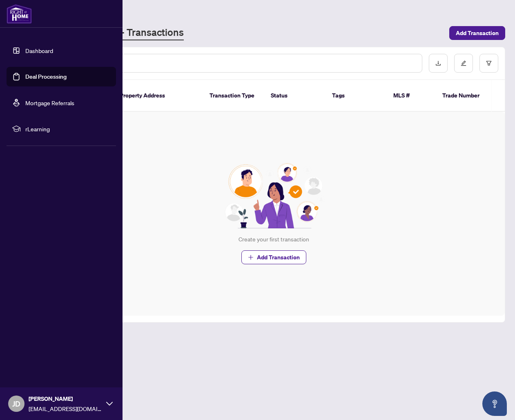  What do you see at coordinates (295, 96) in the screenshot?
I see `th: Status` at bounding box center [295, 96].